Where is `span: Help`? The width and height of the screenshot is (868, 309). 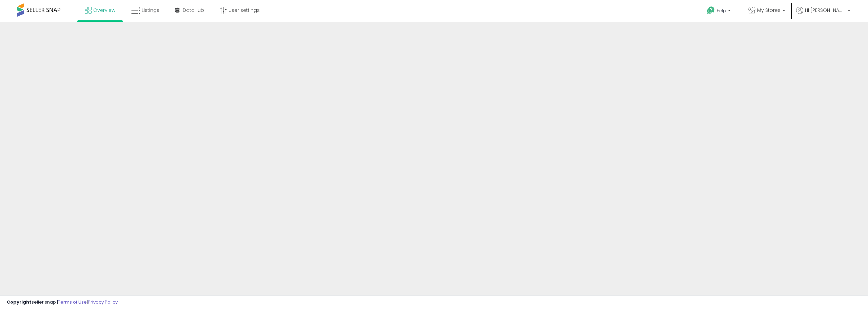 span: Help is located at coordinates (721, 11).